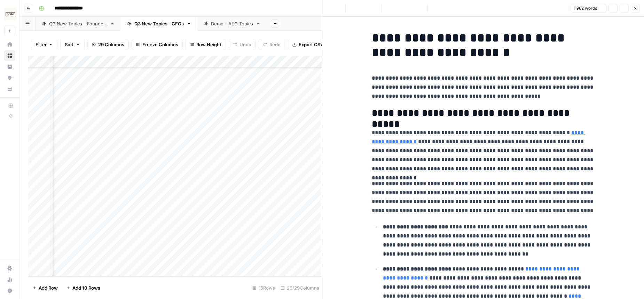  Describe the element at coordinates (86, 288) in the screenshot. I see `span: Add 10 Rows` at that location.